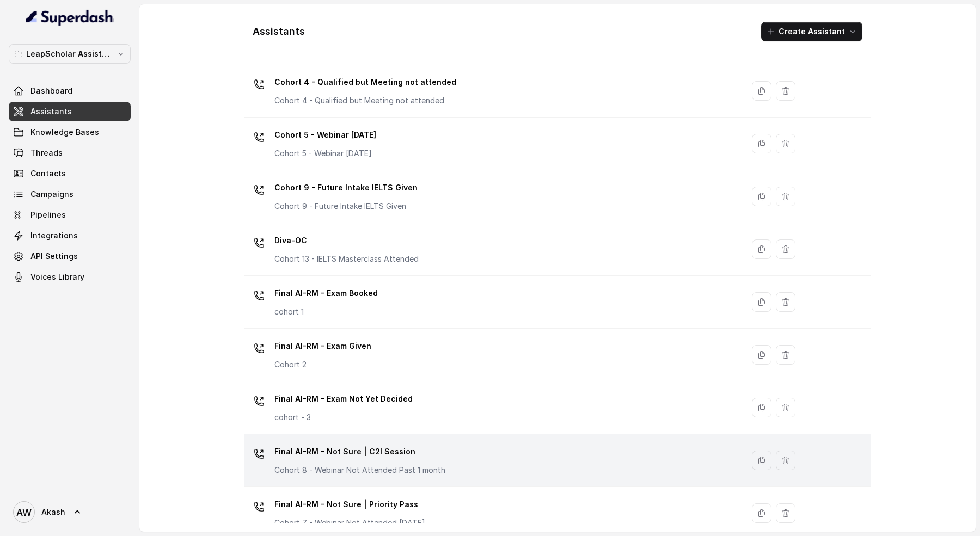 The width and height of the screenshot is (980, 536). I want to click on a: Dashboard, so click(70, 91).